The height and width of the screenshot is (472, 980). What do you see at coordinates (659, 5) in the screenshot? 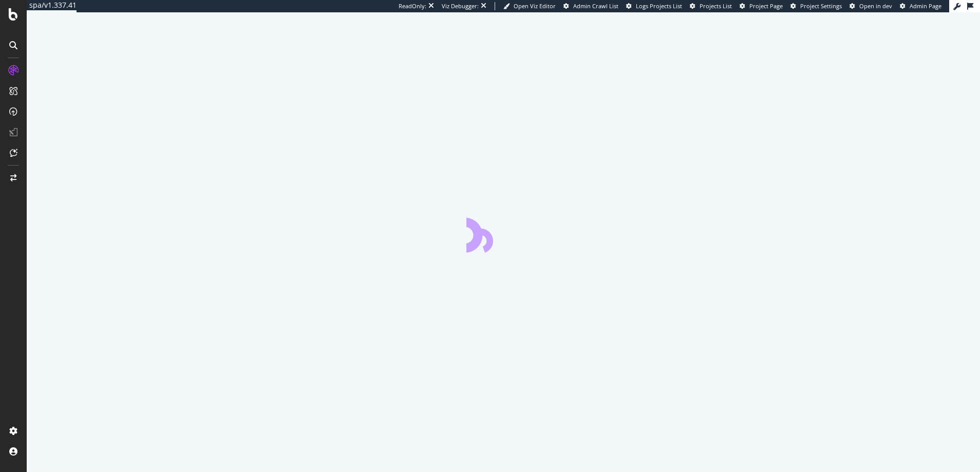
I see `span: Logs Projects List` at bounding box center [659, 5].